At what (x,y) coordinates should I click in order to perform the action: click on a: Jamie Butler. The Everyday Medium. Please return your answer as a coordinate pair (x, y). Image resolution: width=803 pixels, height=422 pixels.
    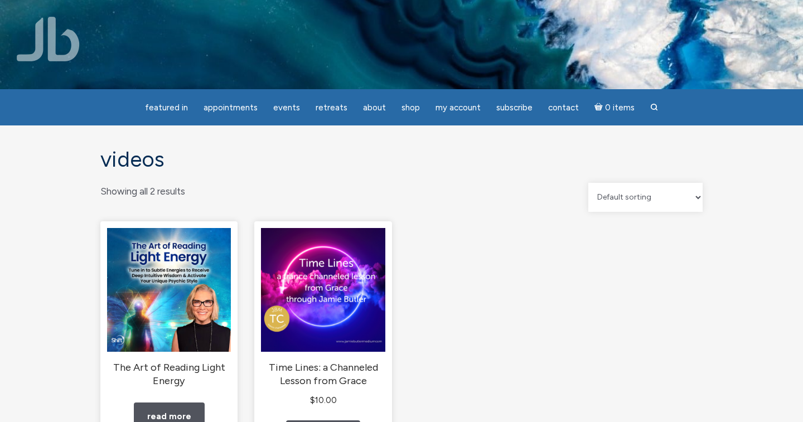
    Looking at the image, I should click on (48, 39).